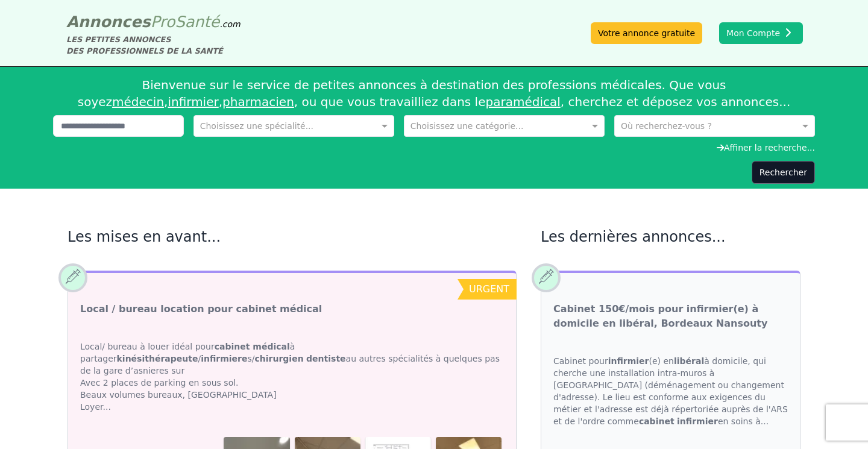 This screenshot has width=868, height=449. I want to click on span: urgent, so click(489, 289).